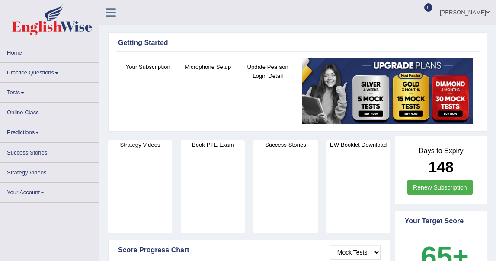 The image size is (496, 261). Describe the element at coordinates (440, 187) in the screenshot. I see `a: Renew Subscription` at that location.